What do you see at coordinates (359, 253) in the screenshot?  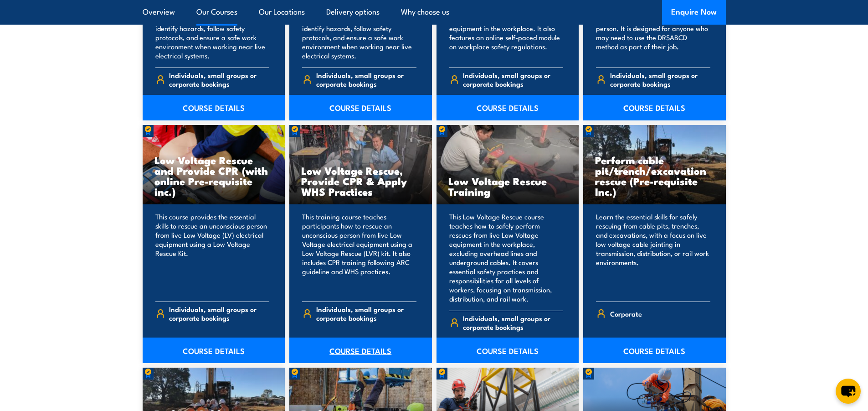 I see `p: This training course teaches participants how to rescue an unconscious person from live Low Volta...` at bounding box center [359, 253].